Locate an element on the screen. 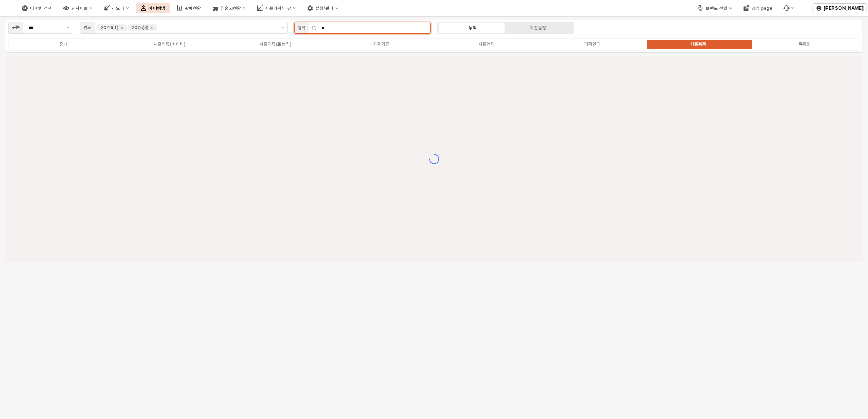 Image resolution: width=868 pixels, height=419 pixels. button: 설정/관리 is located at coordinates (322, 8).